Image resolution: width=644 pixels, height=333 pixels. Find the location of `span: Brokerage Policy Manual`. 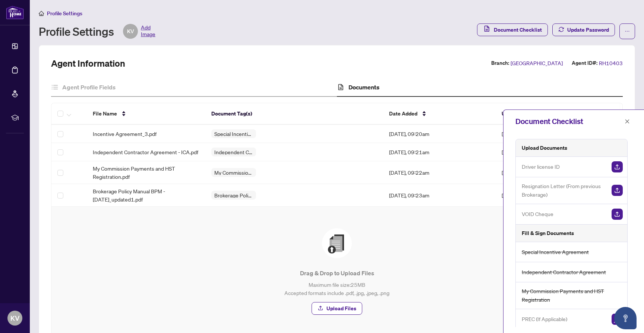

span: Brokerage Policy Manual is located at coordinates (234, 195).